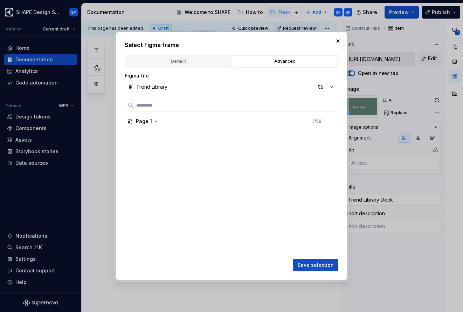 The width and height of the screenshot is (463, 312). I want to click on div: / 59, so click(317, 121).